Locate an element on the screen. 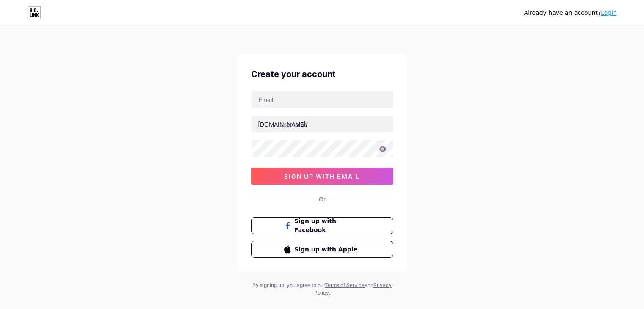  button: sign up with email is located at coordinates (322, 176).